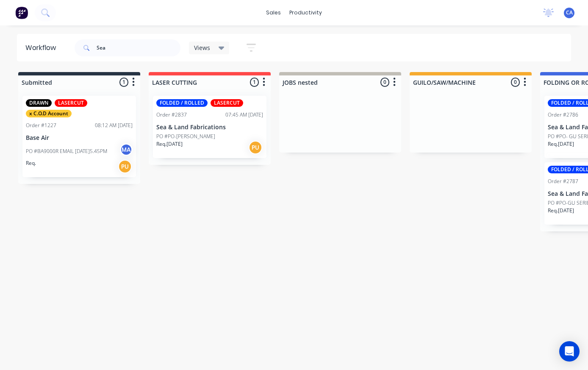  Describe the element at coordinates (49, 114) in the screenshot. I see `div: x C.O.D Account` at that location.